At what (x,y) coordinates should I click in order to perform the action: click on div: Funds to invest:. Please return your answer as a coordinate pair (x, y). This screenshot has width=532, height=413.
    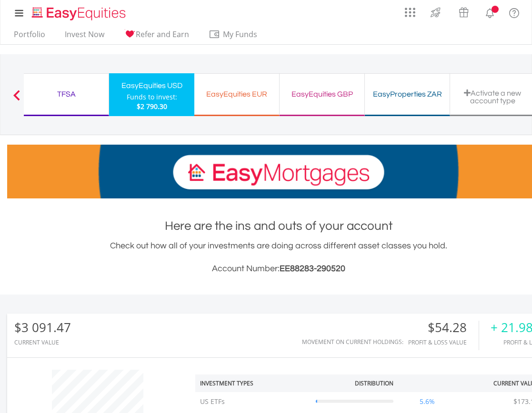
    Looking at the image, I should click on (152, 97).